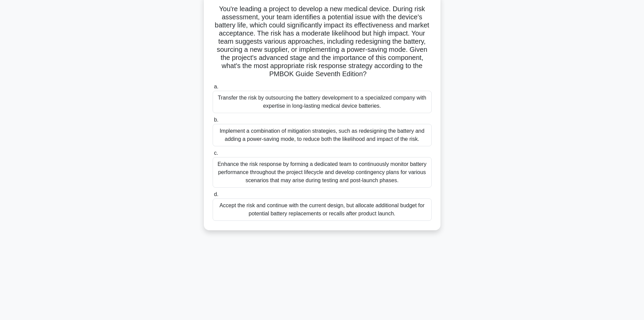 The height and width of the screenshot is (320, 644). I want to click on span: d., so click(216, 194).